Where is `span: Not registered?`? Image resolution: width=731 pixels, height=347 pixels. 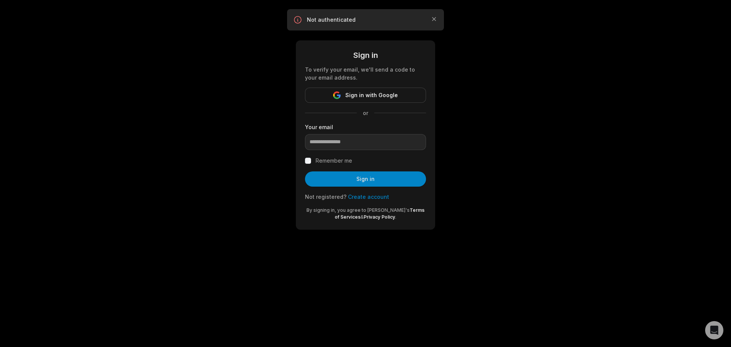
span: Not registered? is located at coordinates (326, 197).